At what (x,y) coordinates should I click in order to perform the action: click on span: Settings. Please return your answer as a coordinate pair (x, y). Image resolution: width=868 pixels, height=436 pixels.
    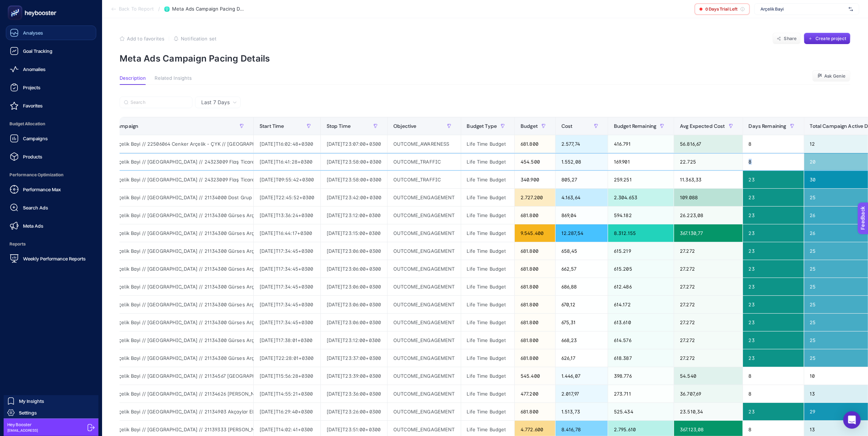
    Looking at the image, I should click on (28, 413).